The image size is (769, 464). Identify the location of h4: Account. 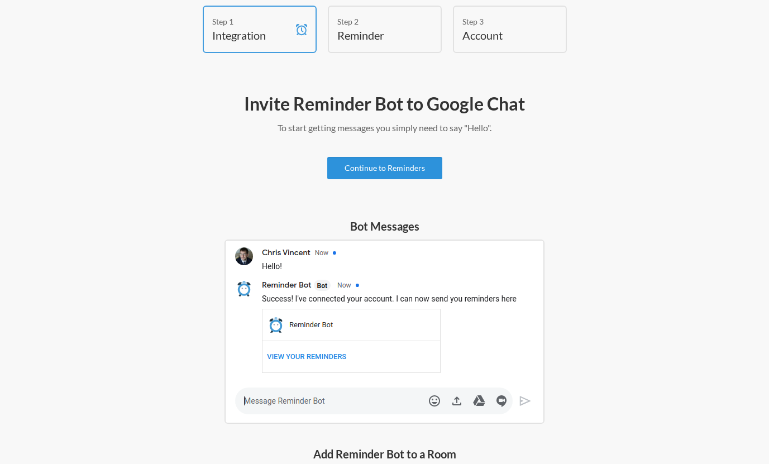
(502, 35).